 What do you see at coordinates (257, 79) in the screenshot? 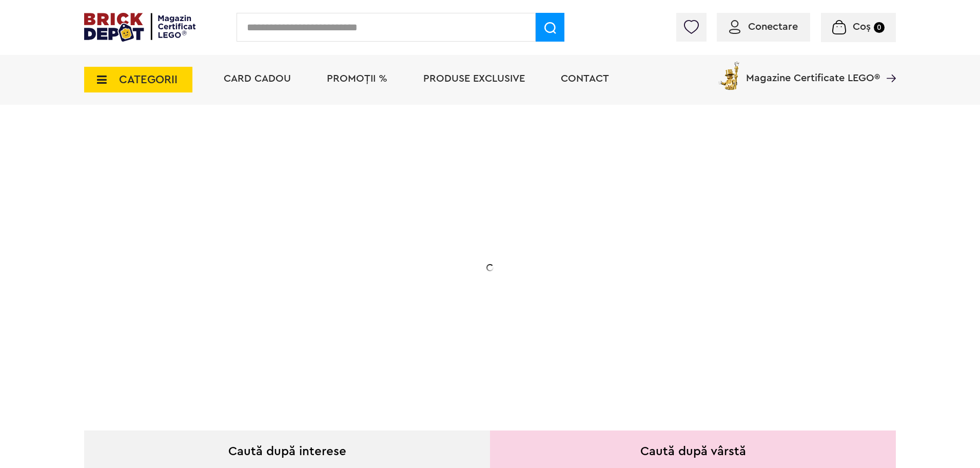
I see `a: Card Cadou` at bounding box center [257, 79].